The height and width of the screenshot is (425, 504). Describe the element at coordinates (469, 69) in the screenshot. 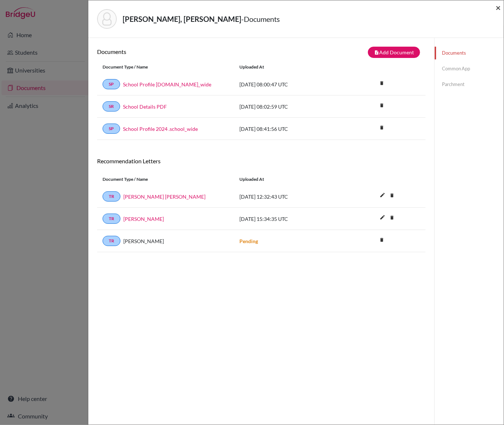

I see `a: Common App` at that location.